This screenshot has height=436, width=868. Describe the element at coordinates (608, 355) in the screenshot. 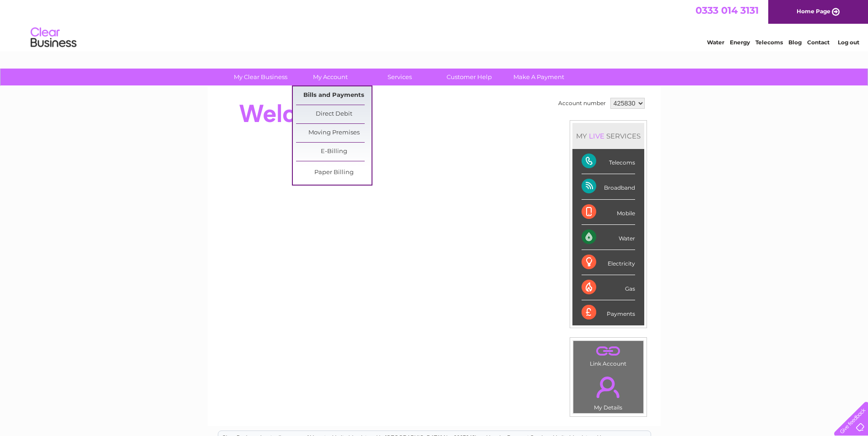

I see `td: Link Account` at that location.